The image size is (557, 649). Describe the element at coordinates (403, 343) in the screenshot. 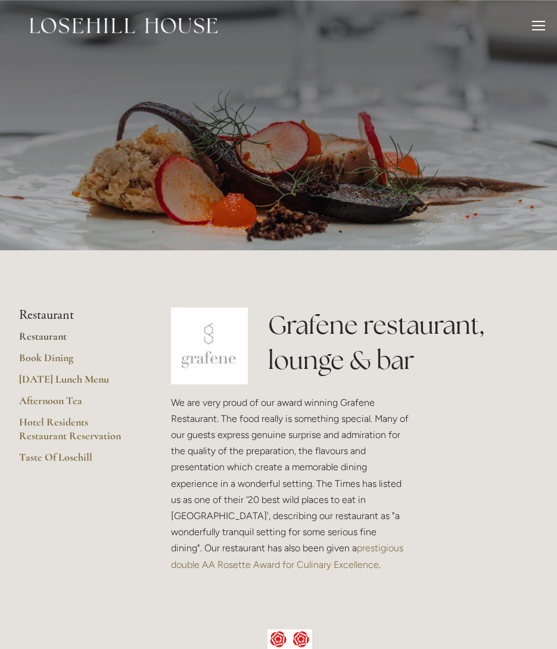

I see `h1: Grafene restaurant, lounge & bar` at that location.